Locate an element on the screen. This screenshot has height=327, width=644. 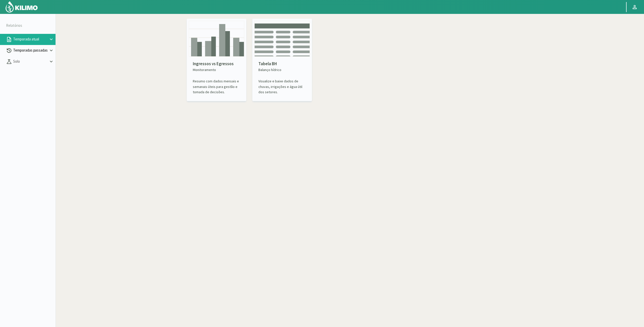
kil-reports-card: in-progress-season-summary.HYDRIC_BALANCE_CHART_CARD.TITLE is located at coordinates (282, 60).